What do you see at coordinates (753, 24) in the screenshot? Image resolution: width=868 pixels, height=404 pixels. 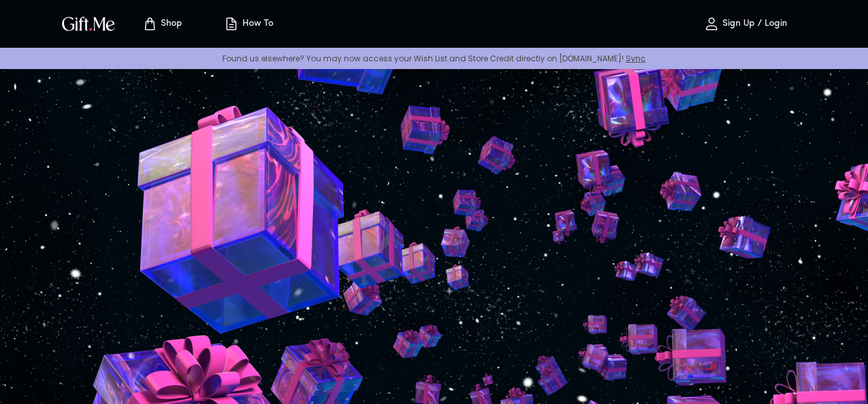 I see `p: Sign Up / Login` at bounding box center [753, 24].